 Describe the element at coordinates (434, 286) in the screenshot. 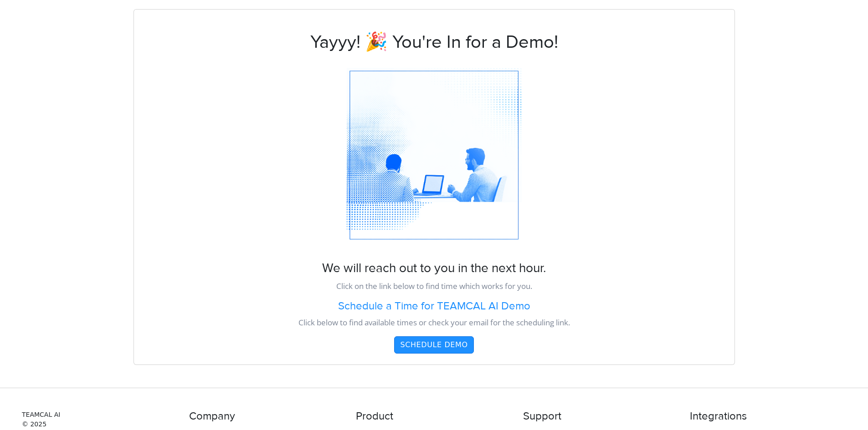

I see `p: Click on the link below to find time which works for you.` at that location.